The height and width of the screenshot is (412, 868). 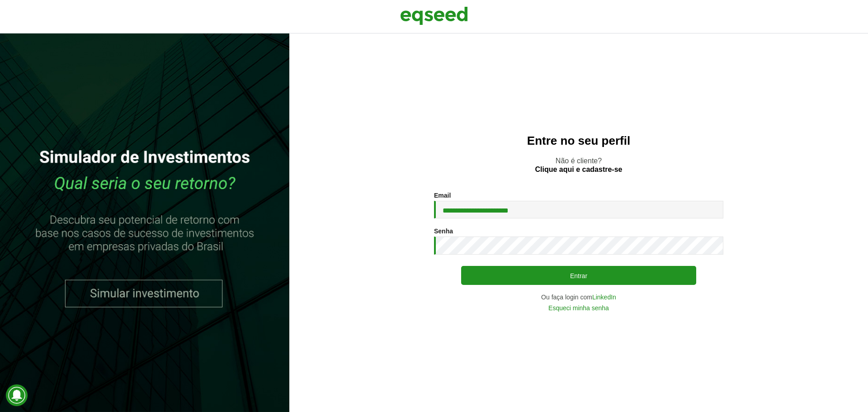 I want to click on h2: Entre no seu perfil, so click(x=579, y=141).